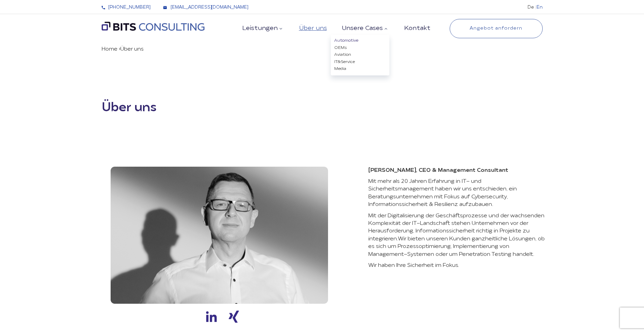 The width and height of the screenshot is (644, 333). I want to click on a: Aviation, so click(342, 55).